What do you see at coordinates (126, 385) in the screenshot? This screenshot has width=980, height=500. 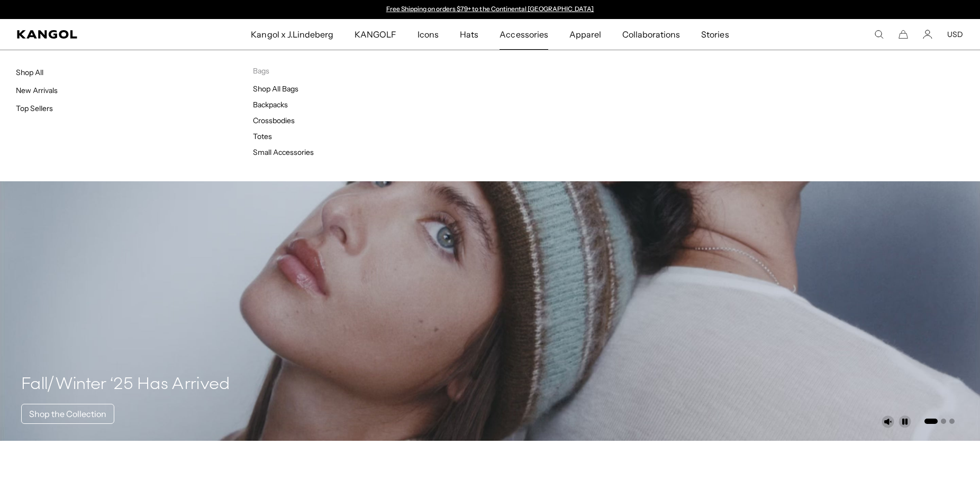 I see `h4: Fall/Winter ‘25 Has Arrived` at bounding box center [126, 385].